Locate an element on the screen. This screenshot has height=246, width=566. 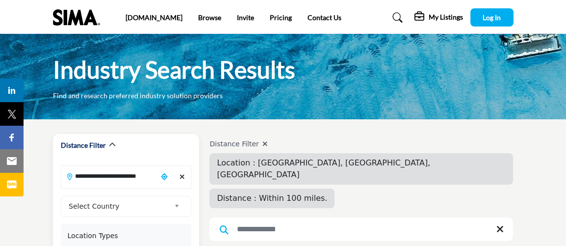
button: Log In is located at coordinates (492, 17).